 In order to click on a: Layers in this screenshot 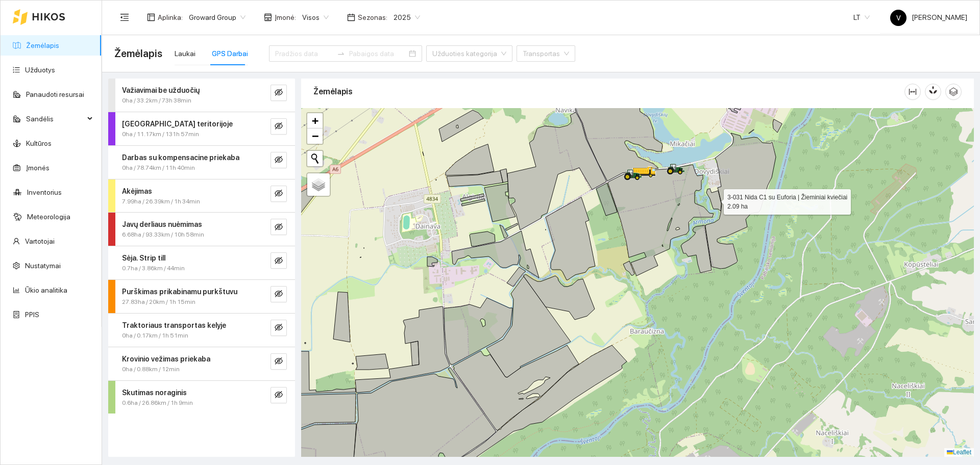, I will do `click(319, 184)`.